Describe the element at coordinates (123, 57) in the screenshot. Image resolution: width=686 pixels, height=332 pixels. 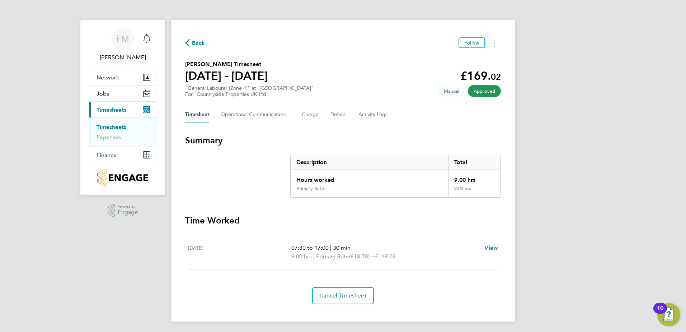
I see `span: Fletcher Melhuish` at that location.